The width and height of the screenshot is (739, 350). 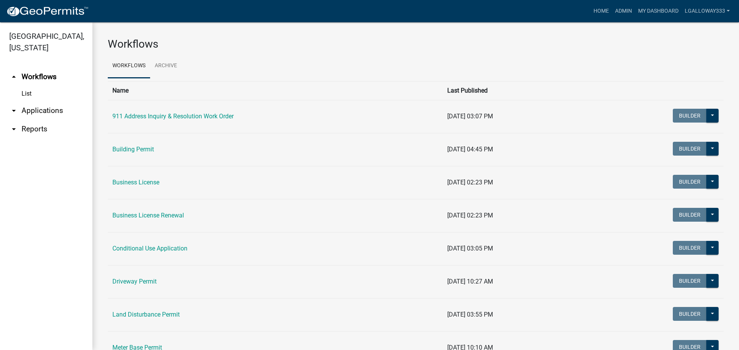 What do you see at coordinates (601, 11) in the screenshot?
I see `a: Home` at bounding box center [601, 11].